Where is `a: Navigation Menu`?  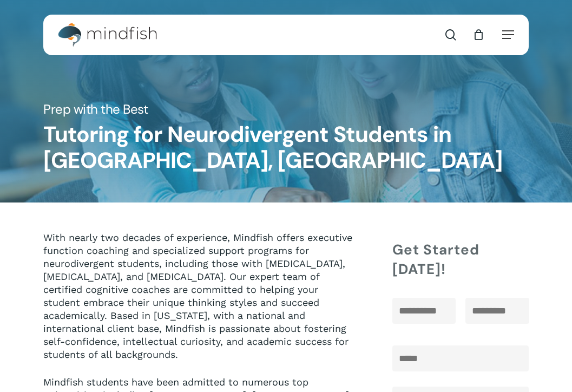
a: Navigation Menu is located at coordinates (508, 34).